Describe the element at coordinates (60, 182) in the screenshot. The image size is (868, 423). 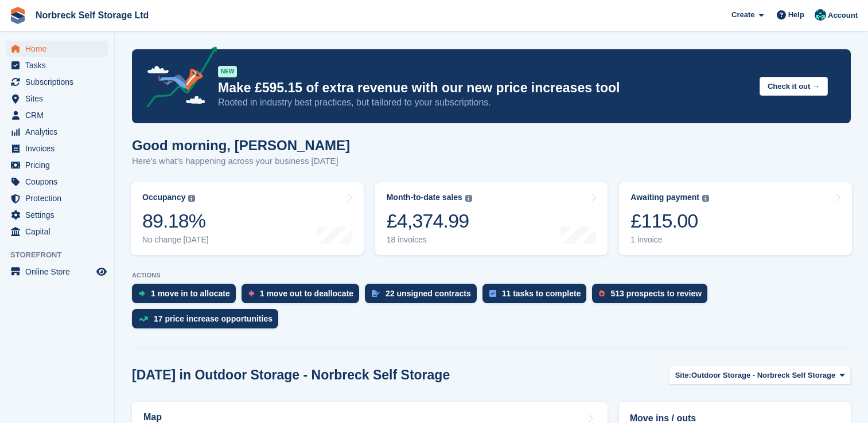
I see `span: Coupons` at that location.